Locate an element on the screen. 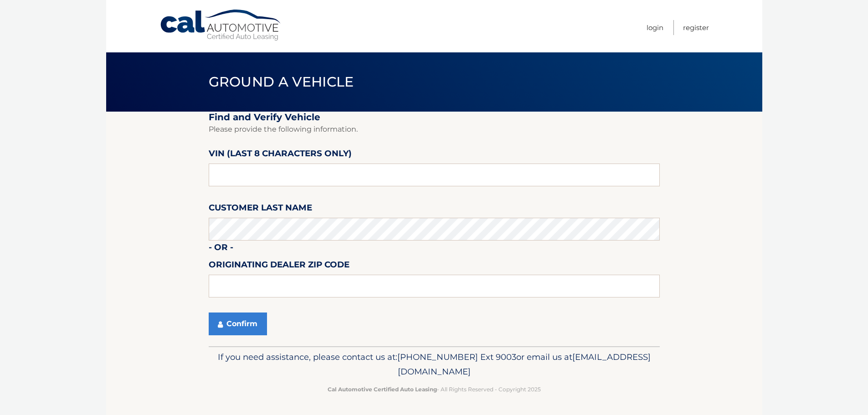 The image size is (868, 415). h2: Find and Verify Vehicle is located at coordinates (434, 118).